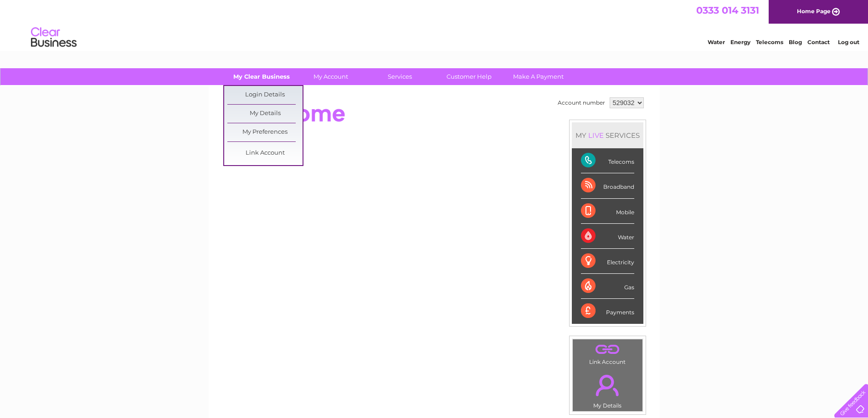 Image resolution: width=868 pixels, height=418 pixels. I want to click on div: Telecoms, so click(608, 161).